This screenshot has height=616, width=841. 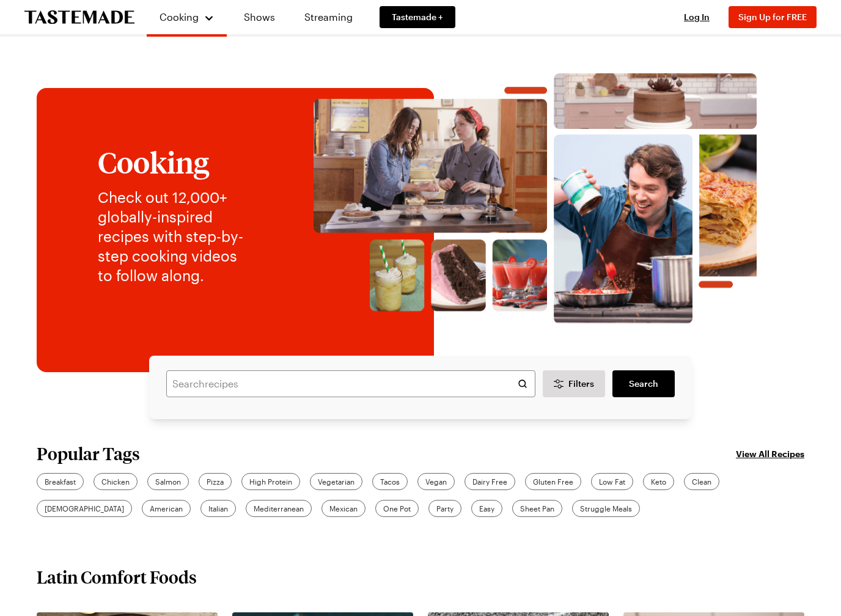 What do you see at coordinates (215, 481) in the screenshot?
I see `a: Pizza` at bounding box center [215, 481].